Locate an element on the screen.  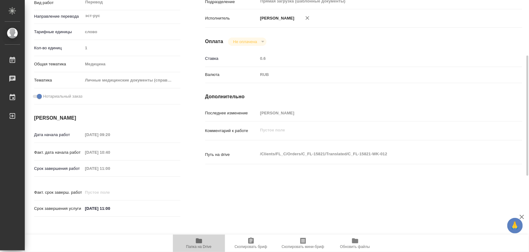
div: Личные медицинские документы (справки, эпикризы) is located at coordinates (131, 80).